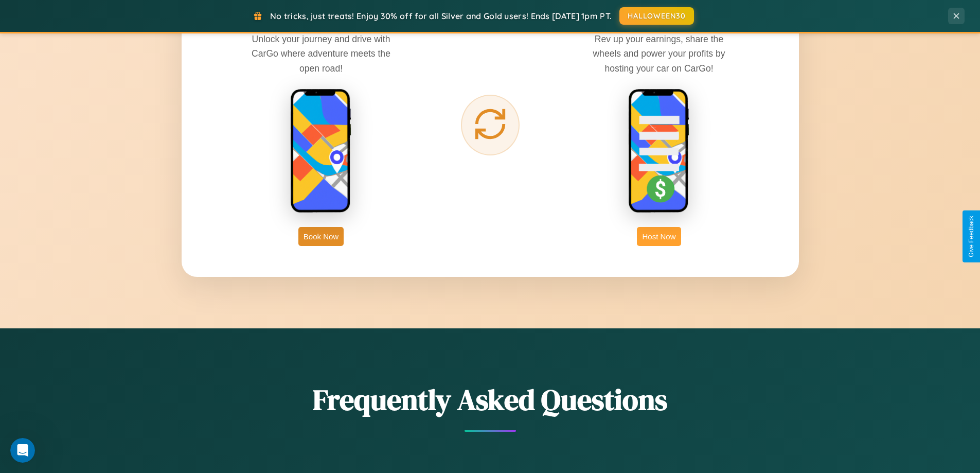  Describe the element at coordinates (658, 236) in the screenshot. I see `button: Host Now` at that location.